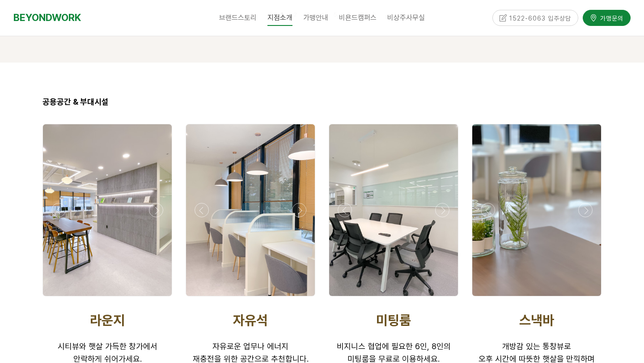  I want to click on a: 브랜드스토리, so click(238, 18).